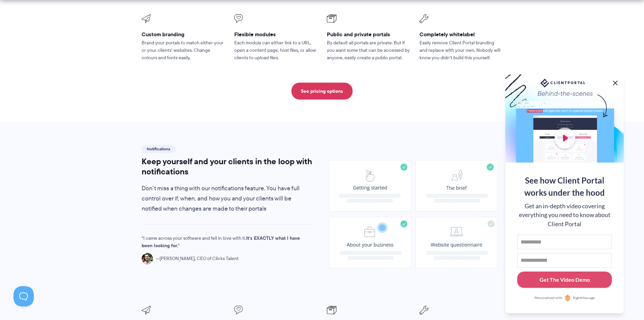  What do you see at coordinates (221, 242) in the screenshot?
I see `p: I came across your software and fell in love with it.` at bounding box center [221, 242].